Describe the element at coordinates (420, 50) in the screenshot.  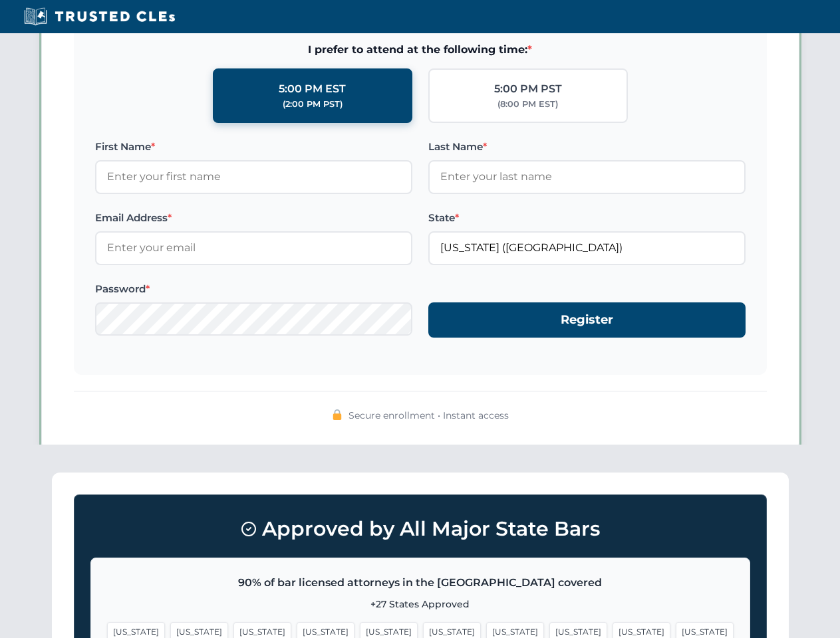
I see `span: I prefer to attend at the following time:` at that location.